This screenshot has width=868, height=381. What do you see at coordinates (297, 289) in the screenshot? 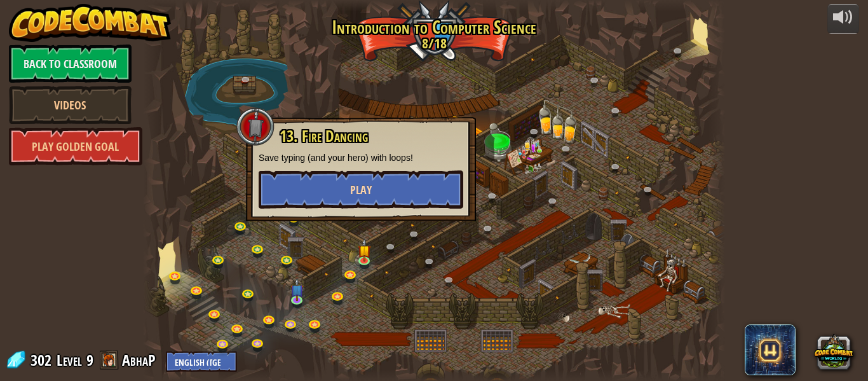
I see `img: level-banner-unstarted-subscriber.png` at bounding box center [297, 289].